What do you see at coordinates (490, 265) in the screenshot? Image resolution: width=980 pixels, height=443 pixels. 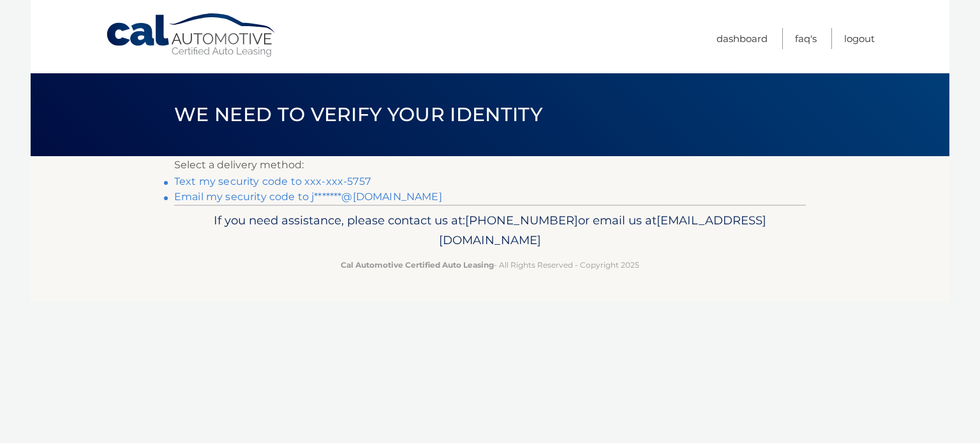 I see `p: - All Rights Reserved - Copyright 2025` at bounding box center [490, 265].